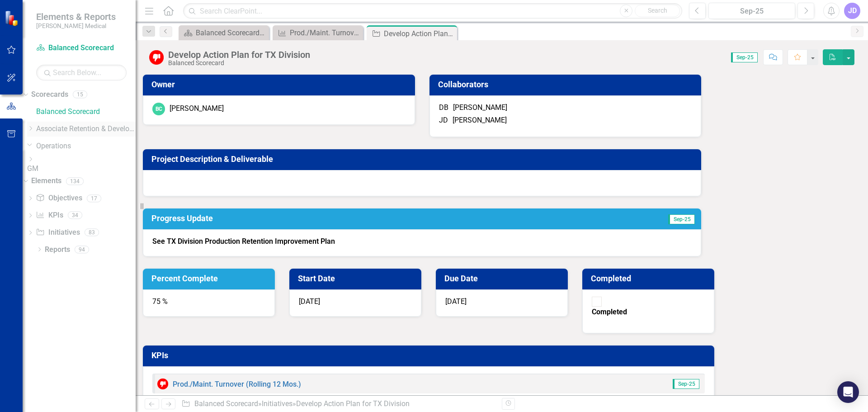 This screenshot has height=412, width=868. I want to click on h3: Owner, so click(280, 84).